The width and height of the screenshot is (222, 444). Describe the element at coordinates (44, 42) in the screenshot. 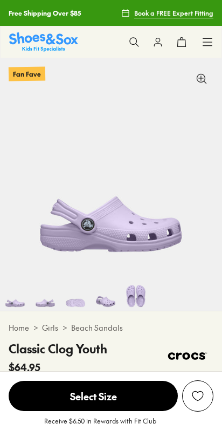

I see `a: Shoes & Sox` at that location.